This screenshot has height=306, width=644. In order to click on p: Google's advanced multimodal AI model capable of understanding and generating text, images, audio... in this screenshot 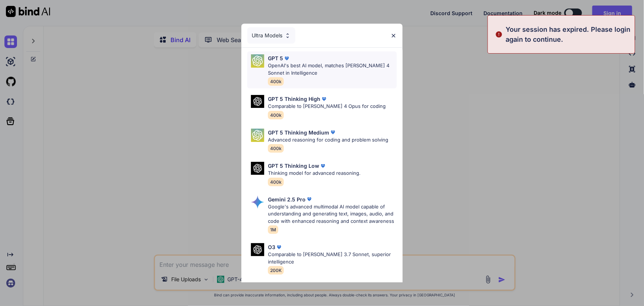, I will do `click(332, 214)`.